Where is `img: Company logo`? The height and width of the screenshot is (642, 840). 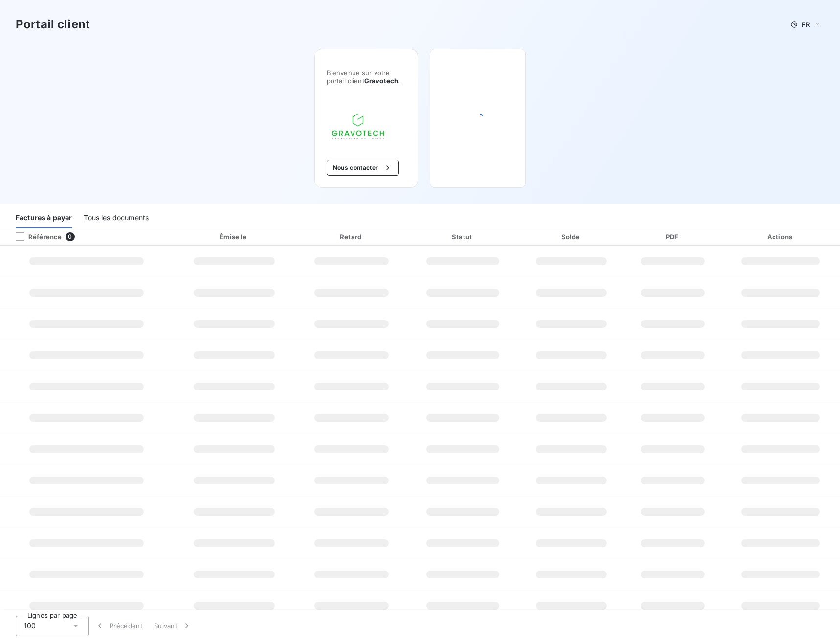 img: Company logo is located at coordinates (358, 126).